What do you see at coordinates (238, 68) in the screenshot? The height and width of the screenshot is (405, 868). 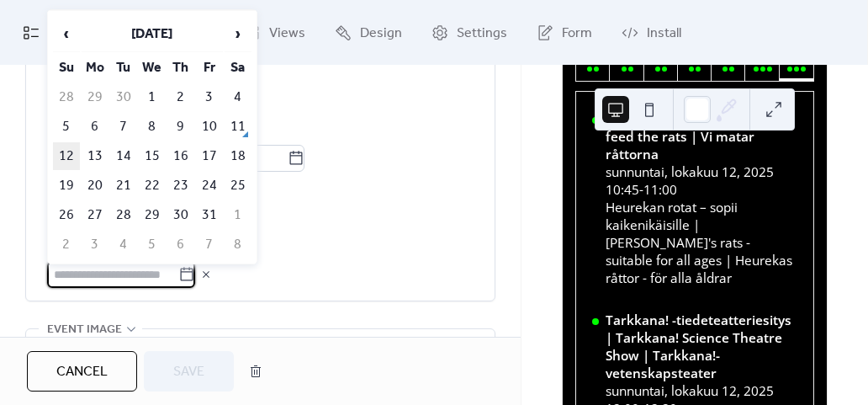 I see `th: Sa` at bounding box center [238, 68].